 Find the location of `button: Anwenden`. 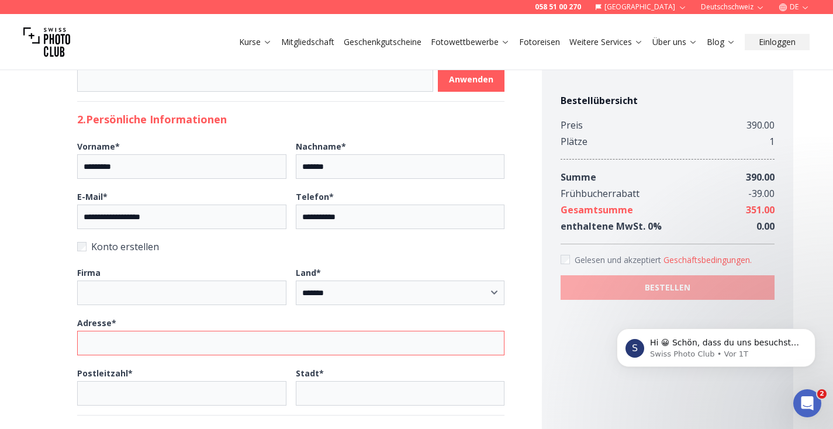

button: Anwenden is located at coordinates (471, 79).